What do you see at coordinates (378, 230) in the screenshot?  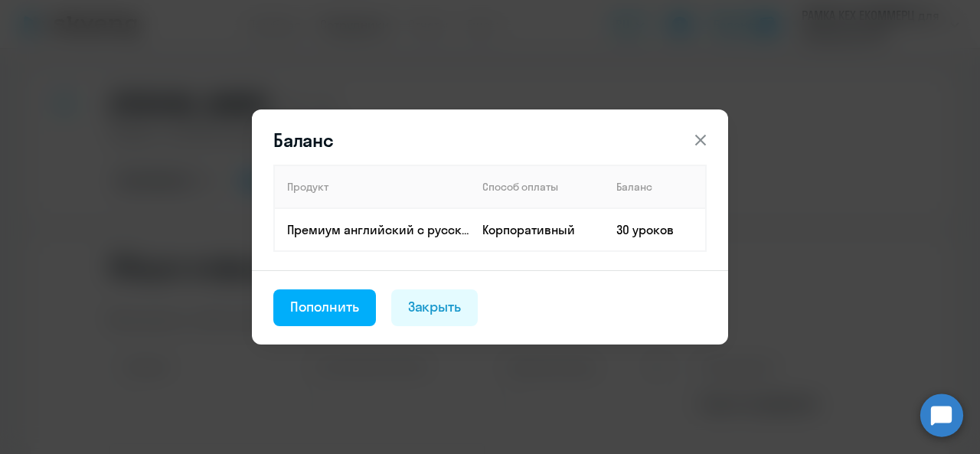 I see `p: Премиум английский с русскоговорящим преподавателем` at bounding box center [378, 230].